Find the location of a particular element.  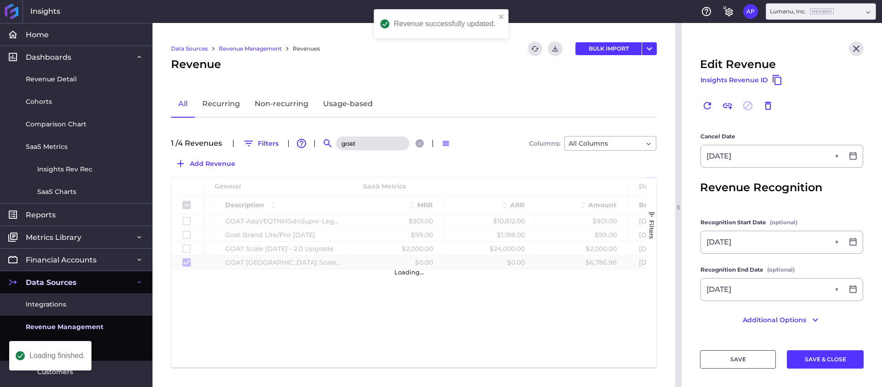

span: All Columns is located at coordinates (588, 143).